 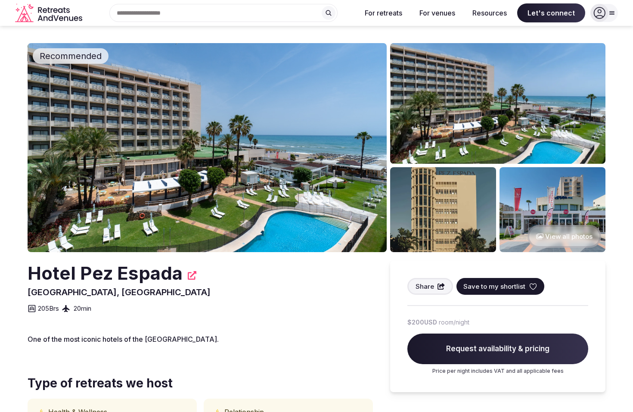 What do you see at coordinates (383, 13) in the screenshot?
I see `button: For retreats` at bounding box center [383, 13].